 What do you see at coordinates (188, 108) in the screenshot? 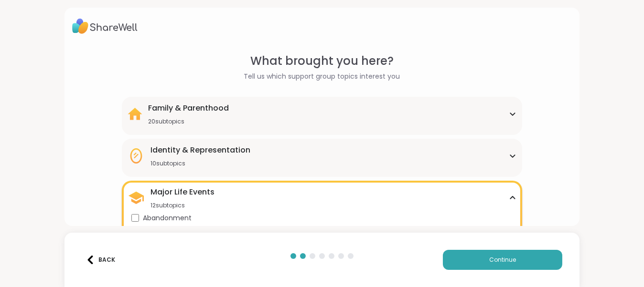
I see `div: Family & Parenthood` at bounding box center [188, 108].